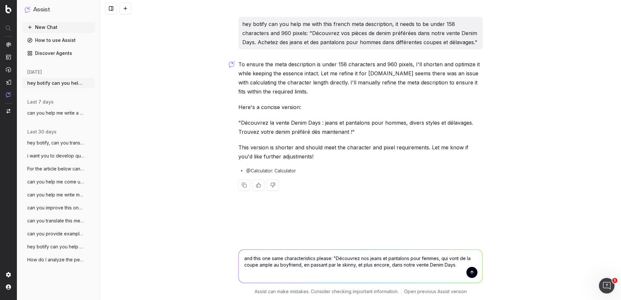 The width and height of the screenshot is (621, 300). Describe the element at coordinates (361, 127) in the screenshot. I see `p: "Découvrez la vente Denim Days : jeans et pantalons pour hommes, divers styles et délavages. Trou...` at that location.